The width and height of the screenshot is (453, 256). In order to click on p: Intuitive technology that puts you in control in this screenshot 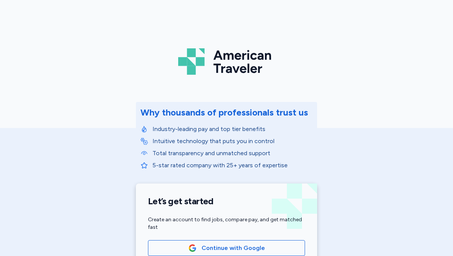, I will do `click(232, 141)`.